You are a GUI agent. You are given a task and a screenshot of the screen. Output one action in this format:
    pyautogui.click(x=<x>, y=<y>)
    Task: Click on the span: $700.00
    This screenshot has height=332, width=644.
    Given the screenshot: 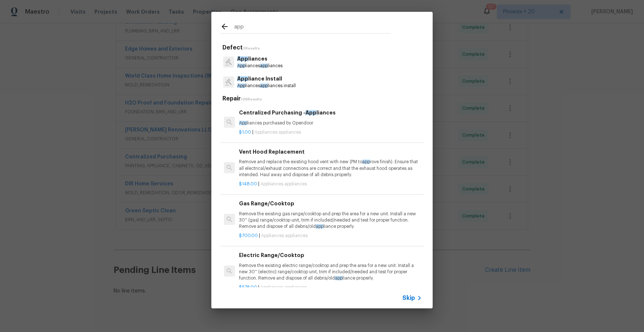 What is the action you would take?
    pyautogui.click(x=248, y=236)
    